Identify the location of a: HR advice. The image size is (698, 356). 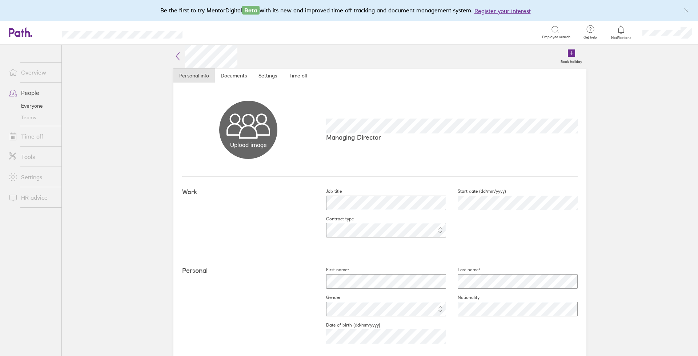
(32, 197).